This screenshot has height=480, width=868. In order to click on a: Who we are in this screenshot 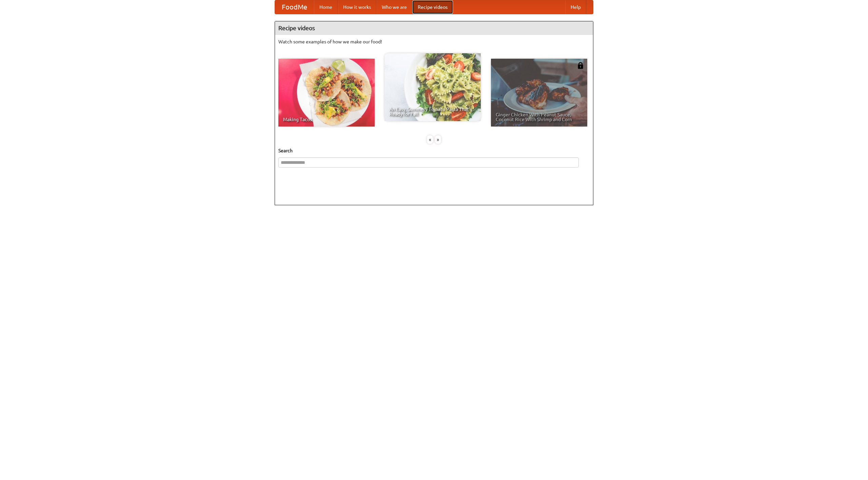, I will do `click(395, 7)`.